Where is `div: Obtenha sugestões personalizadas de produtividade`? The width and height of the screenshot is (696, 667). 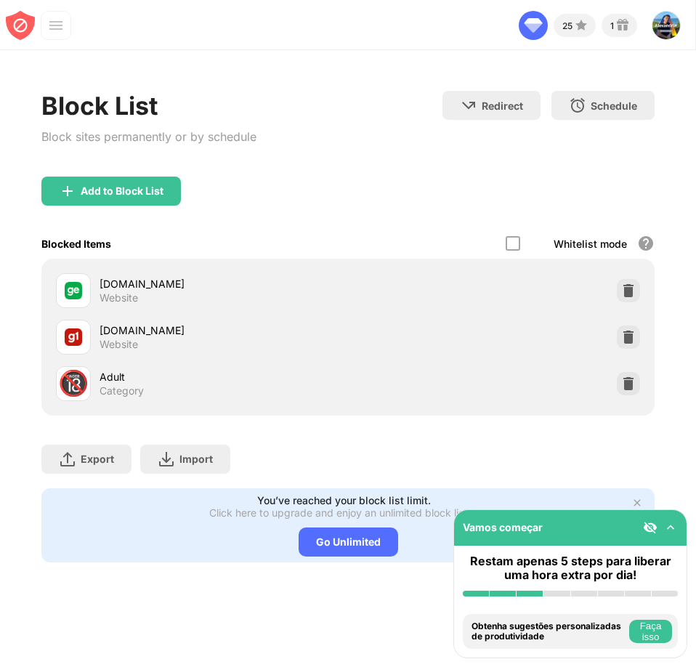 div: Obtenha sugestões personalizadas de produtividade is located at coordinates (548, 631).